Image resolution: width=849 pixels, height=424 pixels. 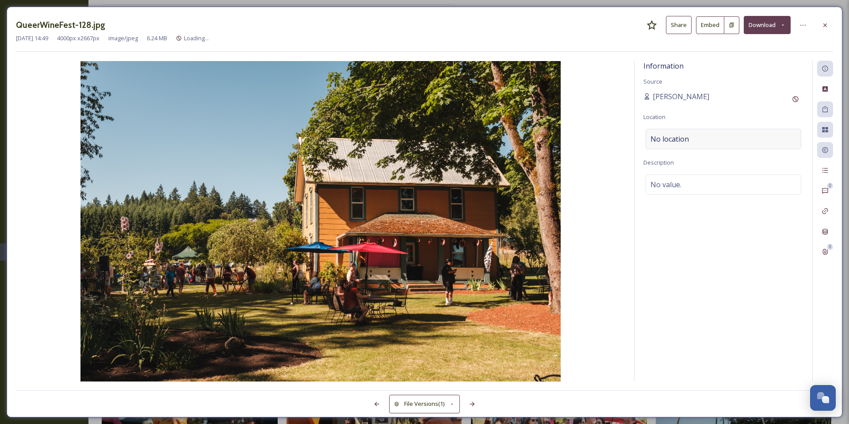 I want to click on h3: QueerWineFest-128.jpg, so click(x=61, y=25).